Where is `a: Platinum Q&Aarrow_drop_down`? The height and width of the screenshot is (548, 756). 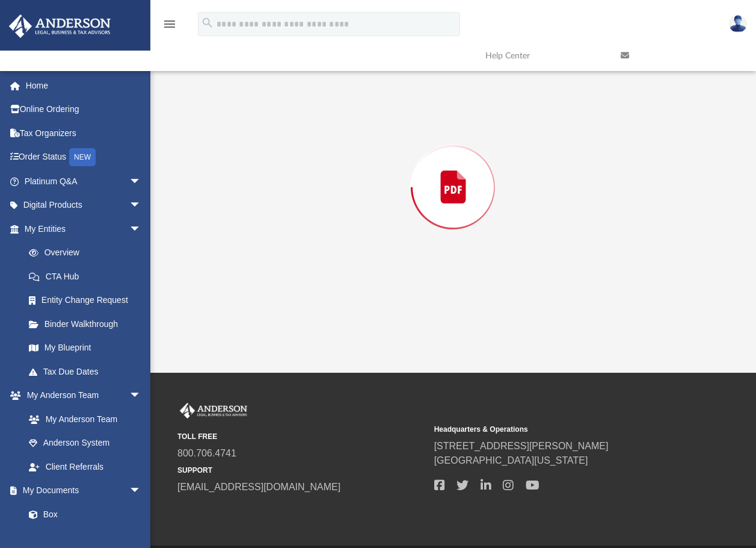 a: Platinum Q&Aarrow_drop_down is located at coordinates (84, 181).